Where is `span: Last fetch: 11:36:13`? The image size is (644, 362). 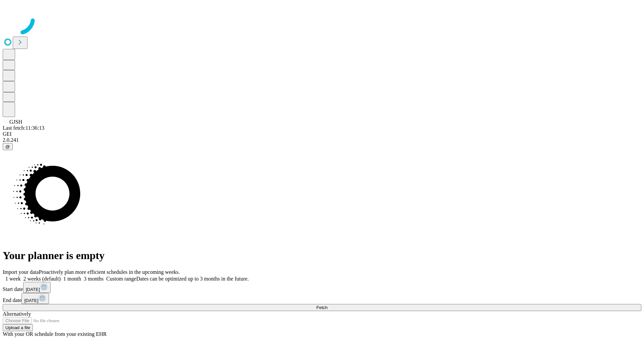 span: Last fetch: 11:36:13 is located at coordinates (23, 128).